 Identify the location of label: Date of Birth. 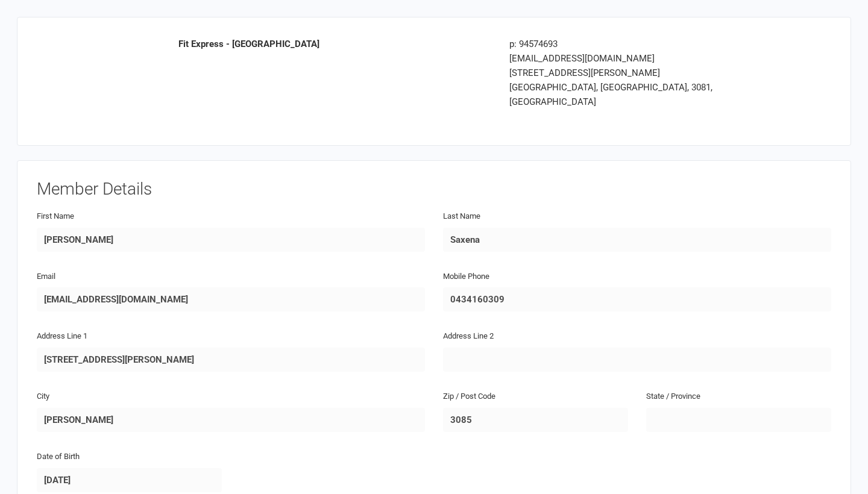
(58, 456).